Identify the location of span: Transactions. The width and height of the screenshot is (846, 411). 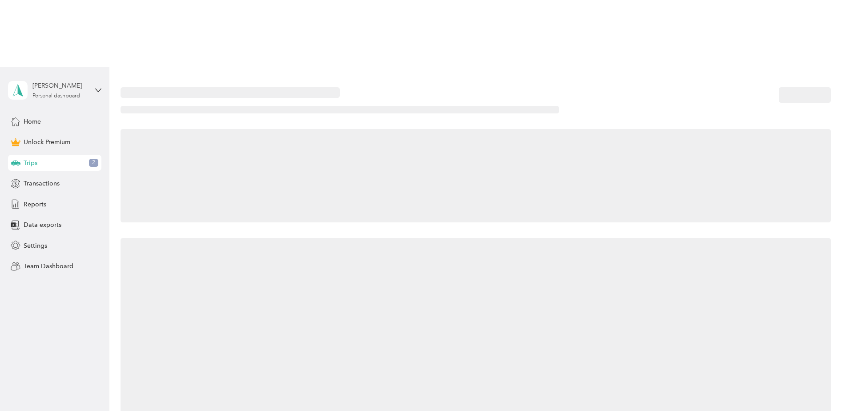
(41, 183).